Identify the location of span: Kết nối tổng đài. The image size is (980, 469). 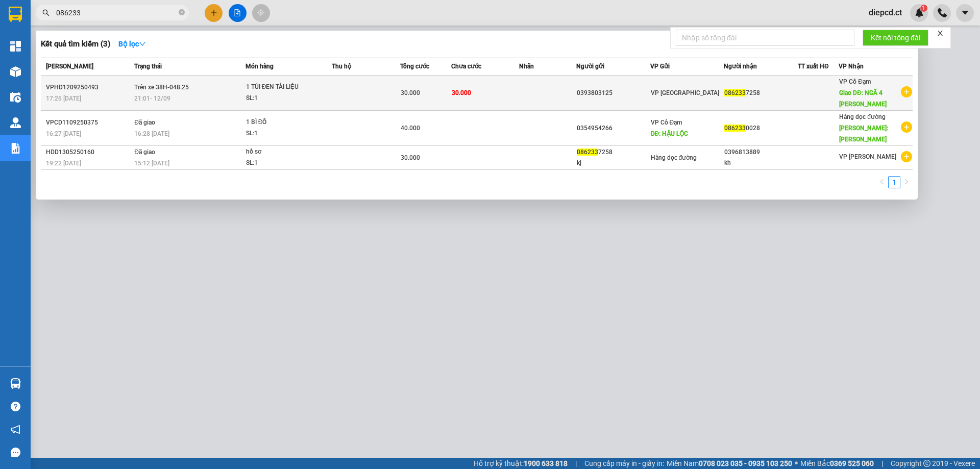
(895, 38).